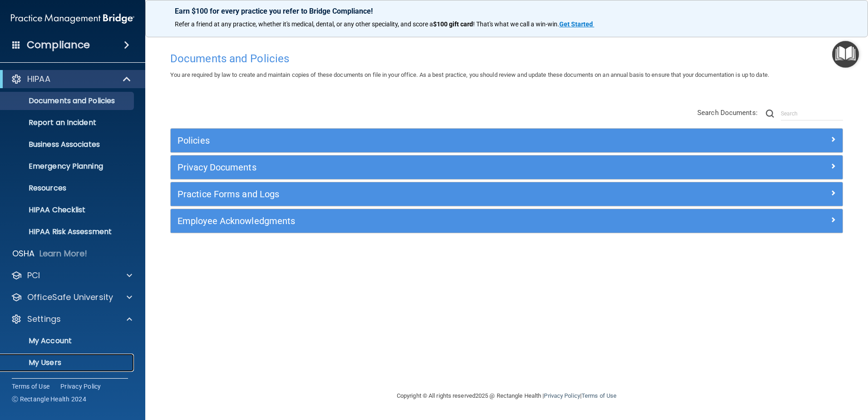 This screenshot has width=868, height=420. I want to click on a: PCI, so click(71, 275).